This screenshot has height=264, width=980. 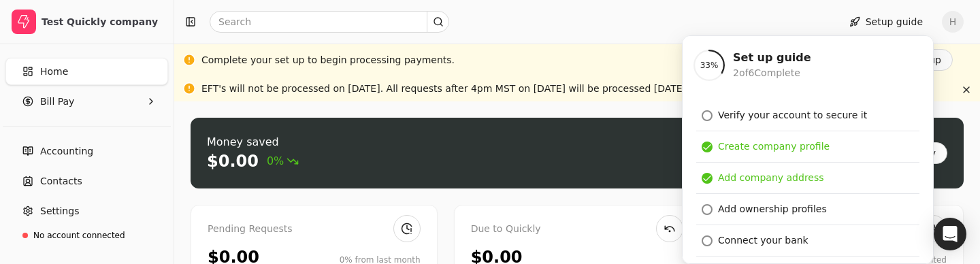 What do you see at coordinates (328, 59) in the screenshot?
I see `div: Complete your set up to begin processing payments.` at bounding box center [328, 59].